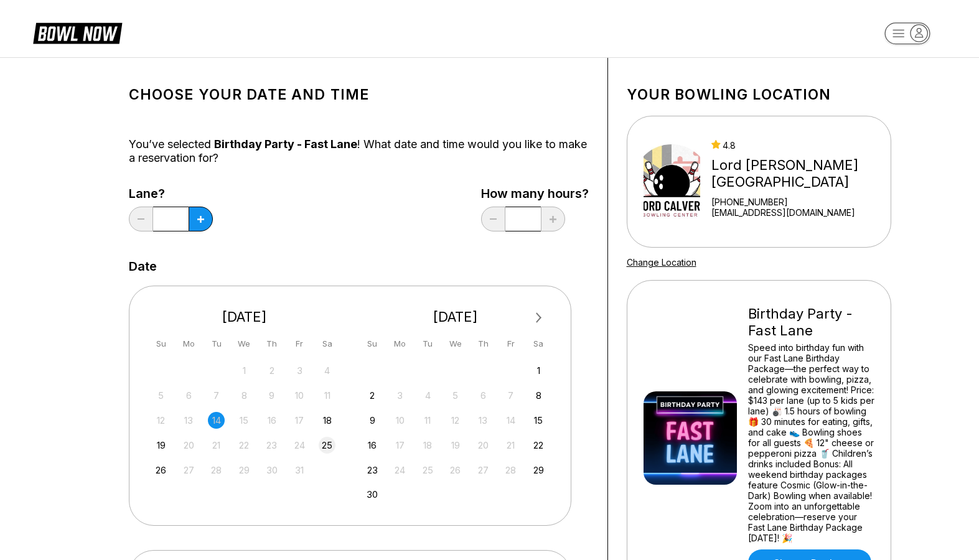 The image size is (979, 560). What do you see at coordinates (539, 318) in the screenshot?
I see `button: Next Month` at bounding box center [539, 318].